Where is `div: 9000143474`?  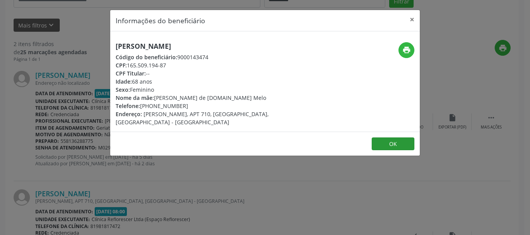
div: 9000143474 is located at coordinates (213, 57).